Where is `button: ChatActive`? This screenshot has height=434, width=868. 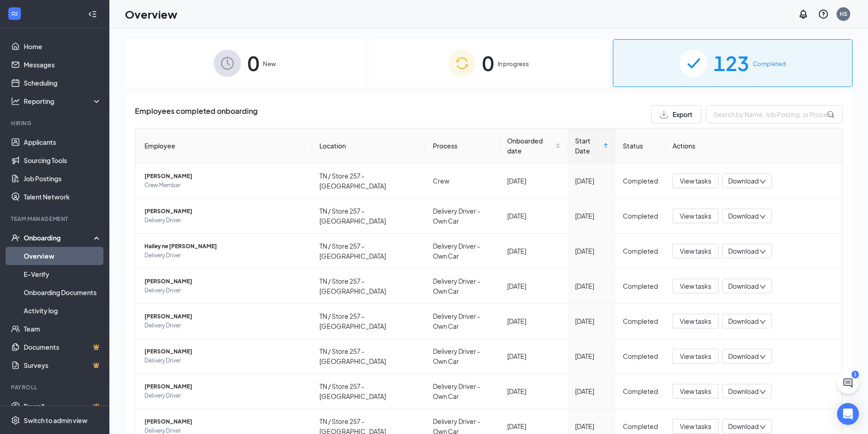
button: ChatActive is located at coordinates (848, 383).